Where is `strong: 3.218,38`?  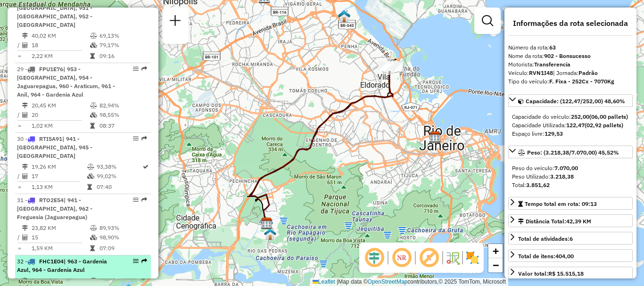
strong: 3.218,38 is located at coordinates (562, 176).